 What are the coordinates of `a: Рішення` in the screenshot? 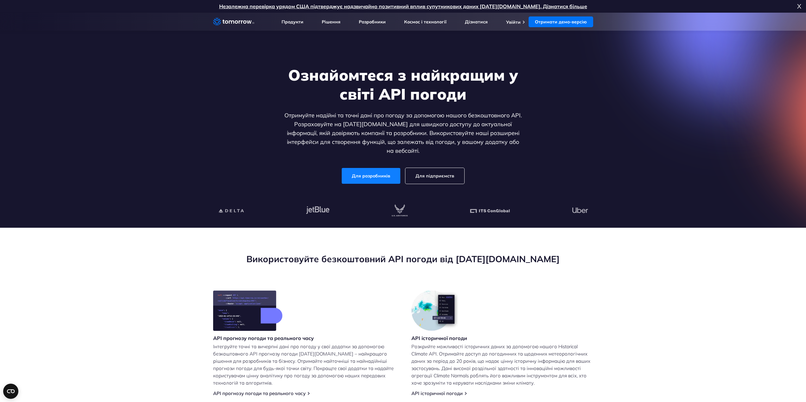 It's located at (331, 22).